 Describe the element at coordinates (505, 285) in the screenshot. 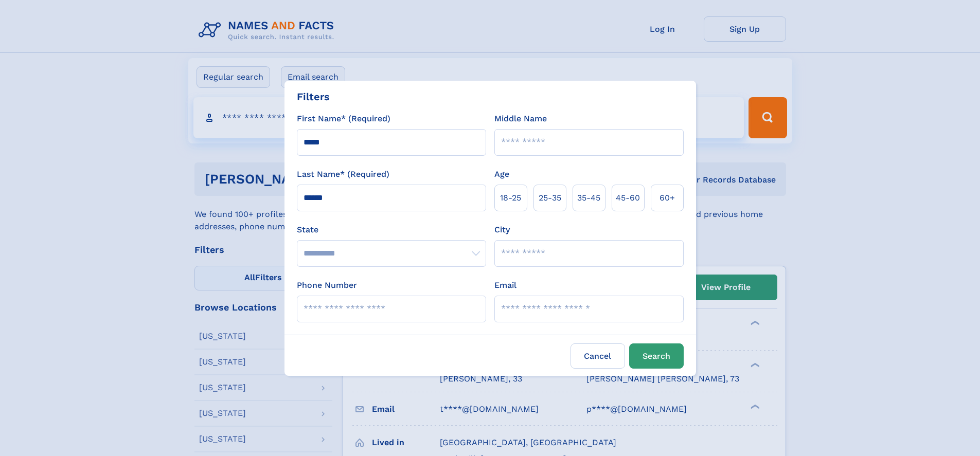

I see `label: Email` at that location.